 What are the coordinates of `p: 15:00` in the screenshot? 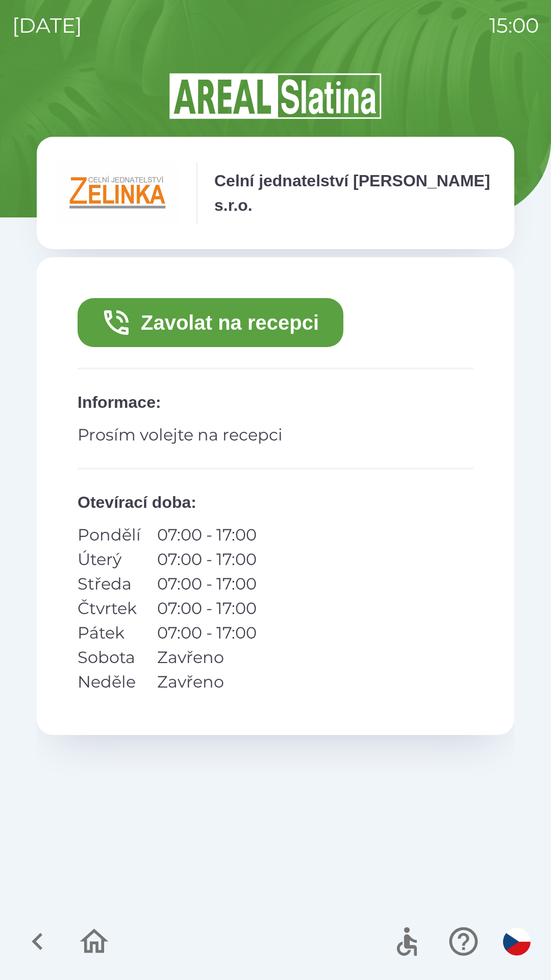 It's located at (514, 26).